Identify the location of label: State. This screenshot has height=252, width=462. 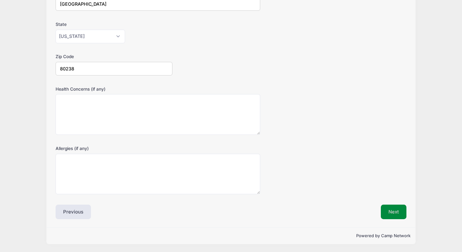
(114, 24).